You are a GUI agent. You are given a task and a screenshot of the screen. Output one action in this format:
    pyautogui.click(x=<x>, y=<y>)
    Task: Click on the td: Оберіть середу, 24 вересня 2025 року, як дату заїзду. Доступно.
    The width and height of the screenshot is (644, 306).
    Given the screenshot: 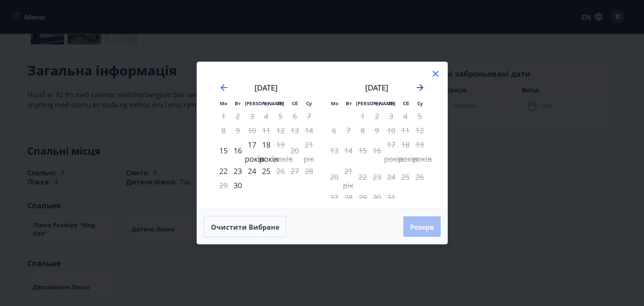 What is the action you would take?
    pyautogui.click(x=252, y=171)
    